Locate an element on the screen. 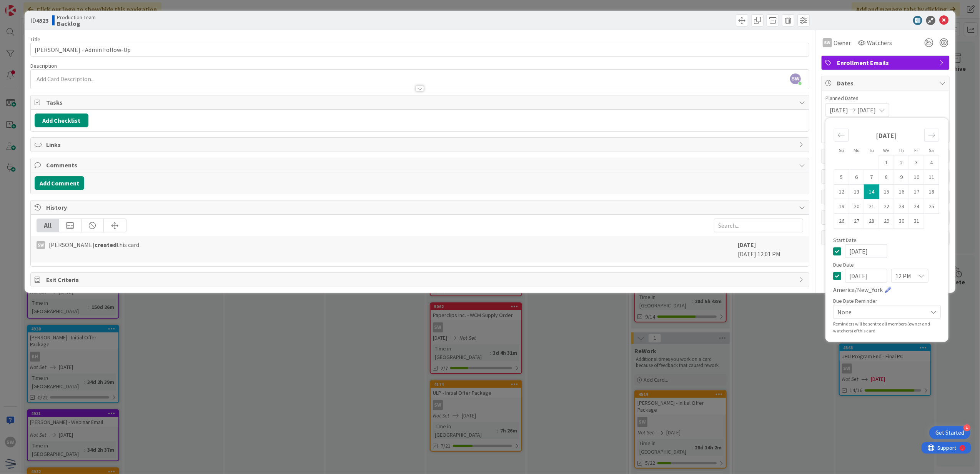 Image resolution: width=980 pixels, height=474 pixels. input: Search... is located at coordinates (758, 225).